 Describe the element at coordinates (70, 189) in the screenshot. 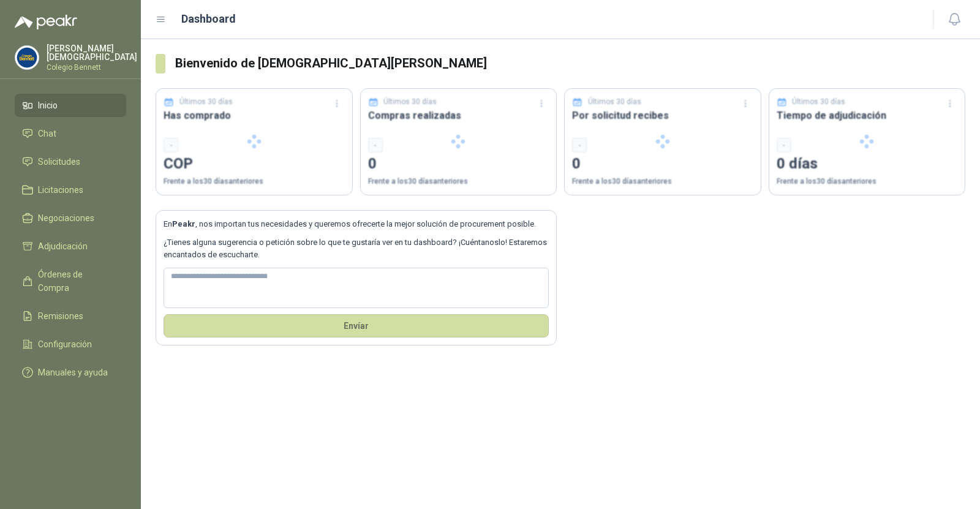

I see `a: Licitaciones` at that location.